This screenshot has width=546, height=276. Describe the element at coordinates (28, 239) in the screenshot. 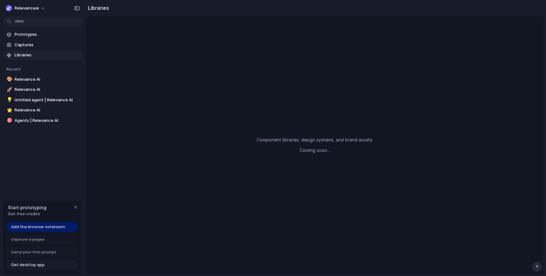

I see `span: Capture 3 pages` at that location.